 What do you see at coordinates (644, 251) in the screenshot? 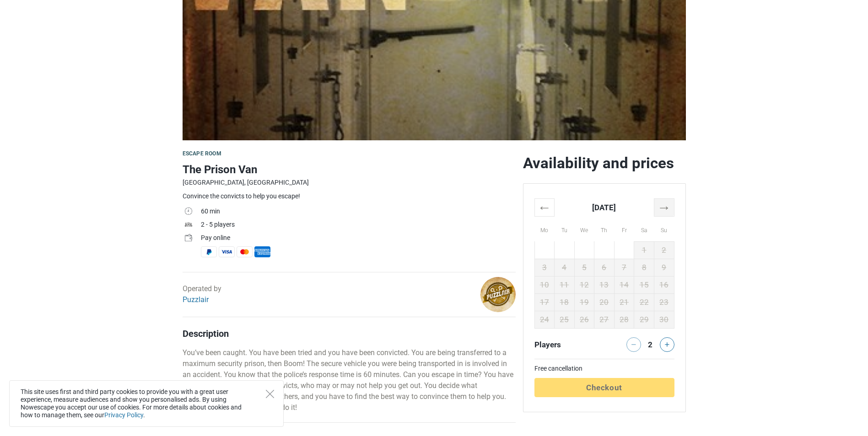
I see `td: 1` at bounding box center [644, 251].